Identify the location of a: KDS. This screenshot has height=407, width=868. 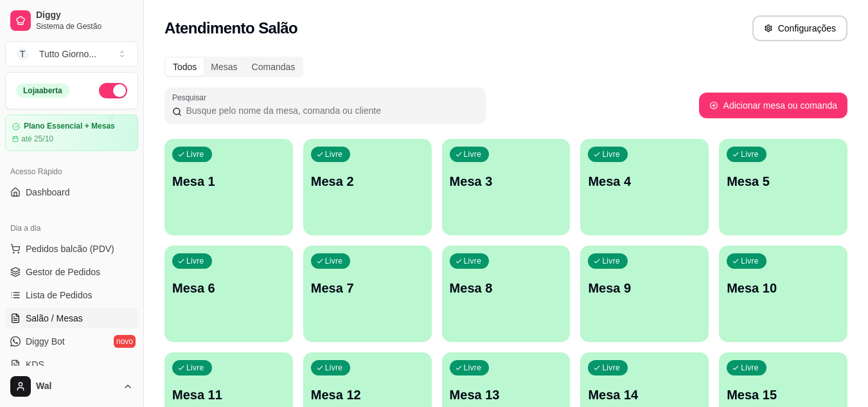
(72, 365).